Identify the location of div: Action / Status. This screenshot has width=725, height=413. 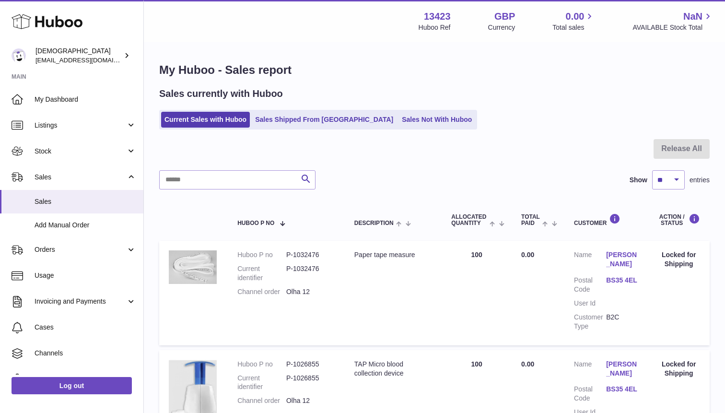
(678, 220).